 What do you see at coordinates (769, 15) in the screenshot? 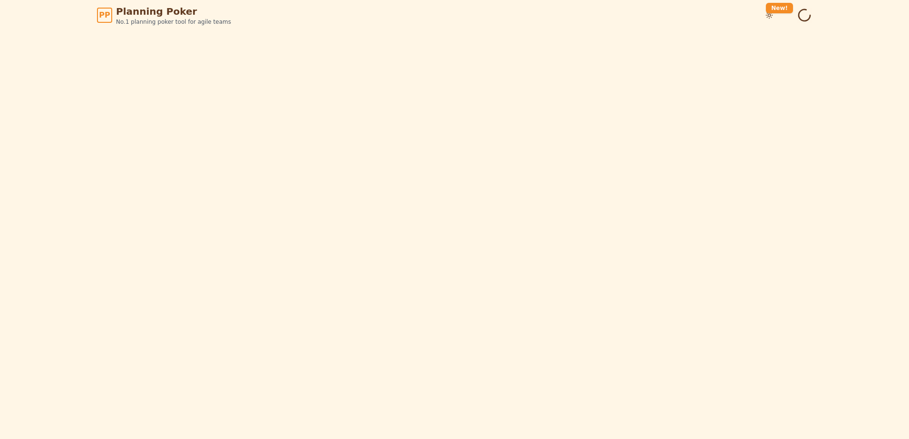
I see `button: New!` at bounding box center [769, 15].